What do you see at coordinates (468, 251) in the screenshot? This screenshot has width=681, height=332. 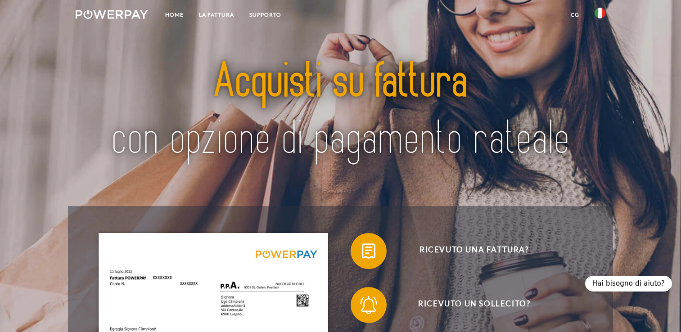 I see `button: Ricevuto una fattura?` at bounding box center [468, 251].